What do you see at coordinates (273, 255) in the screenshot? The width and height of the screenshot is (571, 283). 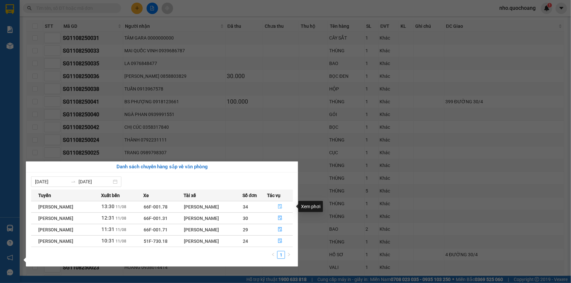 I see `li: Previous Page` at bounding box center [273, 255].